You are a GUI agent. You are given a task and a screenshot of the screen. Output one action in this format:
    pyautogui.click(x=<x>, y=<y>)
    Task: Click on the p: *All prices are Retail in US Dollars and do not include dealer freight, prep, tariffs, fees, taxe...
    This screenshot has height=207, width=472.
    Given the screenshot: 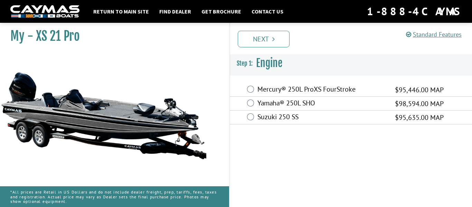 What is the action you would take?
    pyautogui.click(x=114, y=196)
    